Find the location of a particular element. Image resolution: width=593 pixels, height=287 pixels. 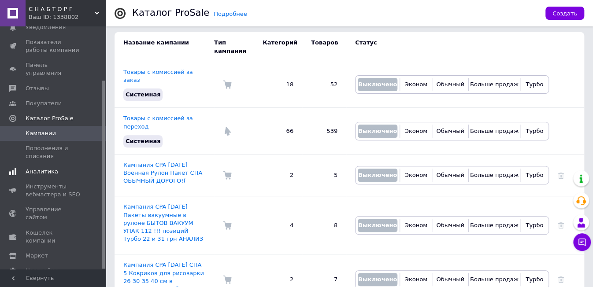

td: 52 is located at coordinates (324, 85).